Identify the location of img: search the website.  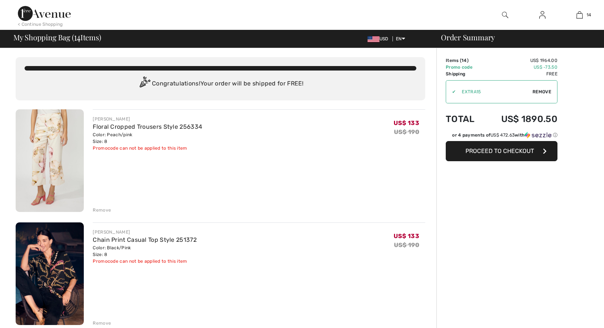
(505, 15).